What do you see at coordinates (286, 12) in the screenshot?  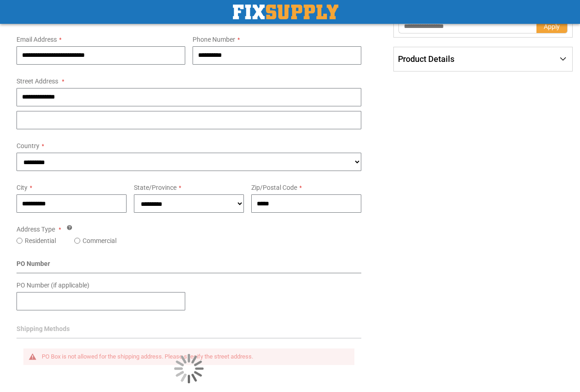 I see `a: store logo` at bounding box center [286, 12].